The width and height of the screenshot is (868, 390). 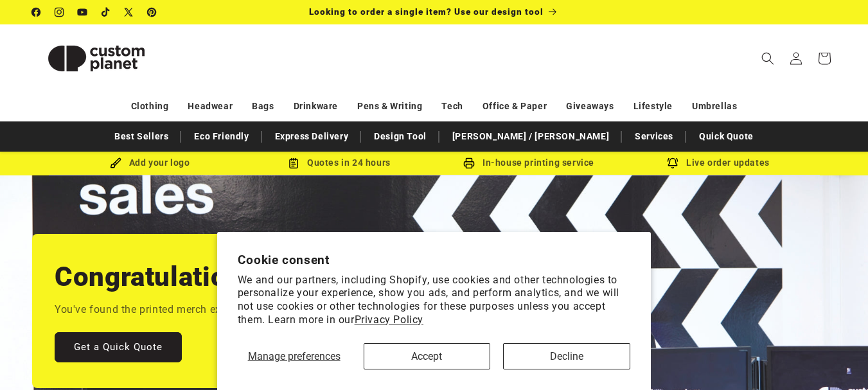 What do you see at coordinates (718, 163) in the screenshot?
I see `div: Live order updates` at bounding box center [718, 163].